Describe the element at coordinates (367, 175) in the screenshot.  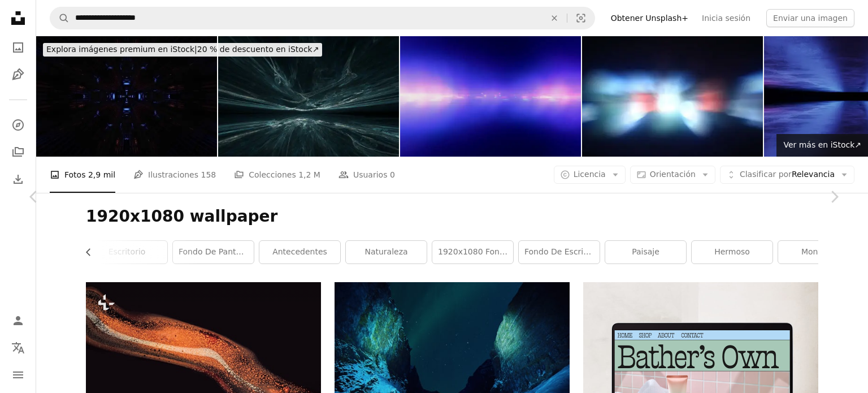
I see `a: Usuarios 0` at that location.